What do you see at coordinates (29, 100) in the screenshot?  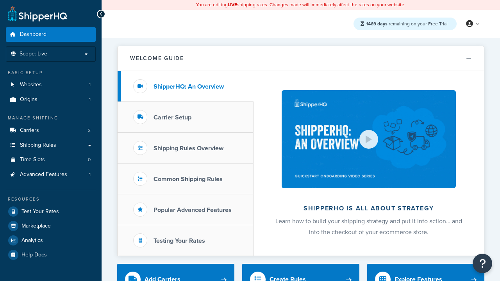 I see `span: Origins` at bounding box center [29, 100].